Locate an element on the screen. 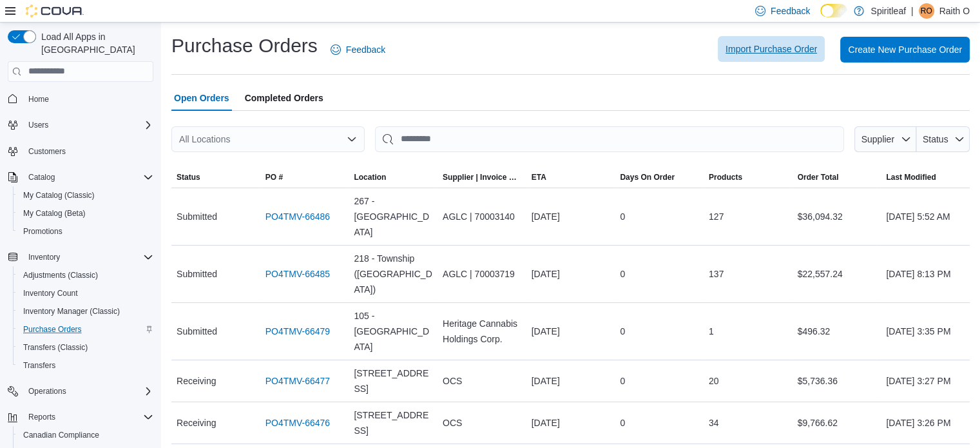 This screenshot has width=980, height=448. button: Order Total is located at coordinates (837, 177).